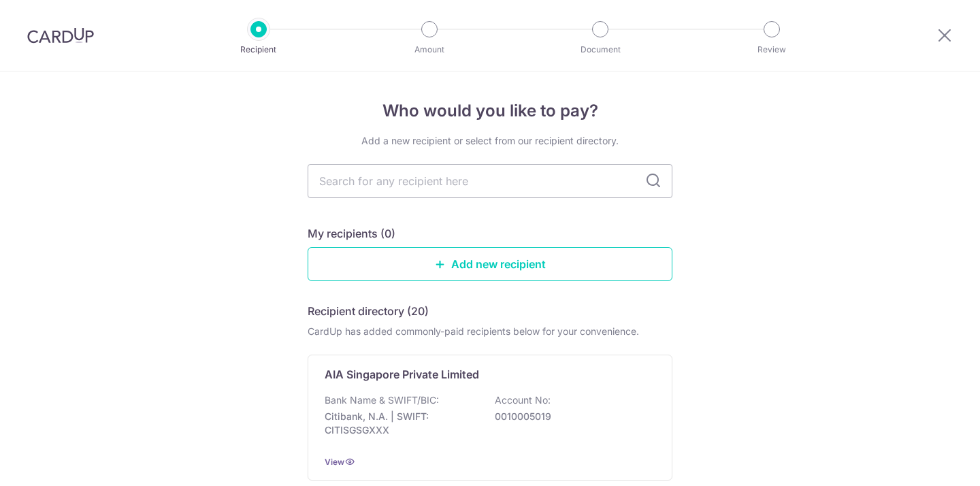  I want to click on p: Document, so click(600, 50).